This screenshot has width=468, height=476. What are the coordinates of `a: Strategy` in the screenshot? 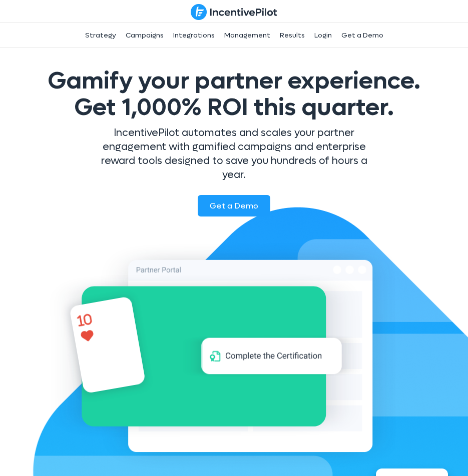 It's located at (101, 35).